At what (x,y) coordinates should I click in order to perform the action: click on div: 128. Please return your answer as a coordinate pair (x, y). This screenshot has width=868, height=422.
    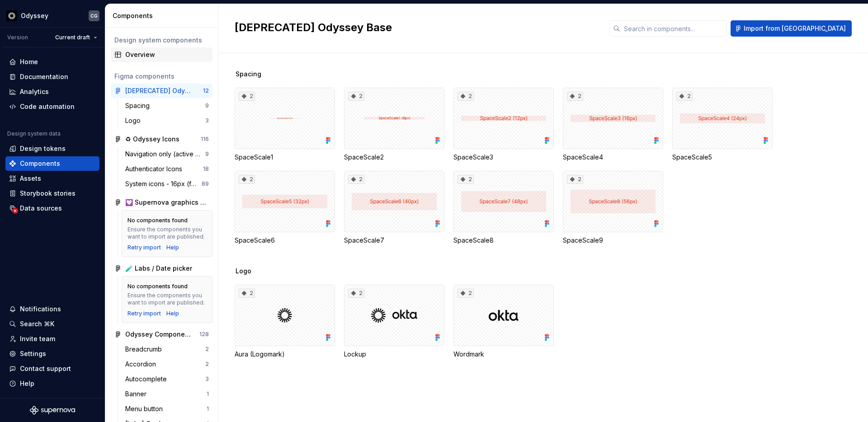
    Looking at the image, I should click on (204, 335).